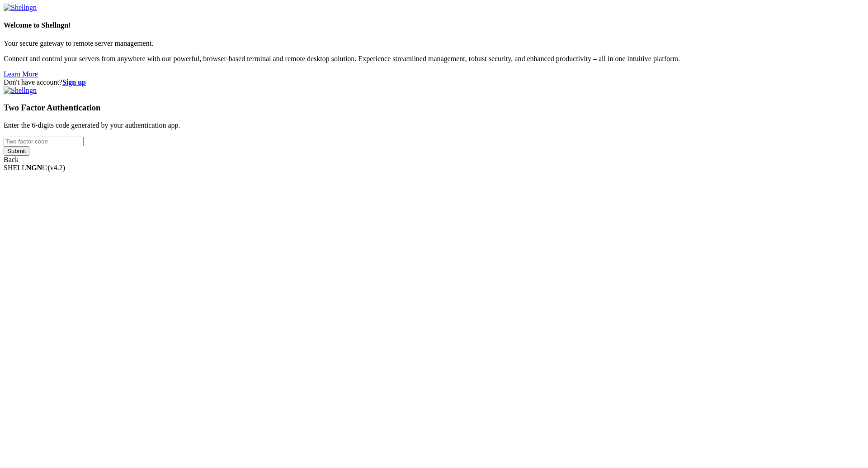 This screenshot has height=468, width=868. What do you see at coordinates (434, 59) in the screenshot?
I see `p: Connect and control your servers from anywhere with our powerful, browser-based terminal and remo...` at bounding box center [434, 59].